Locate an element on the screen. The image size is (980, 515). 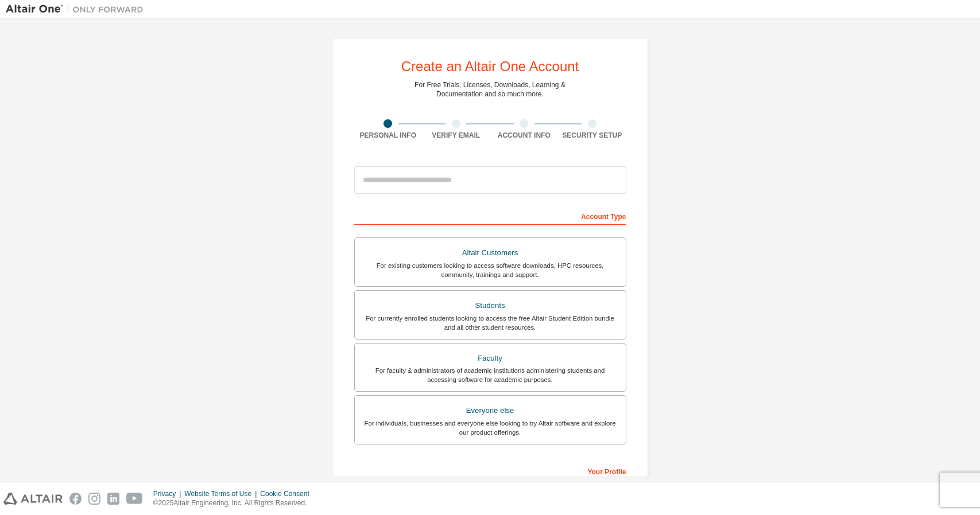
div: Security Setup is located at coordinates (592, 135).